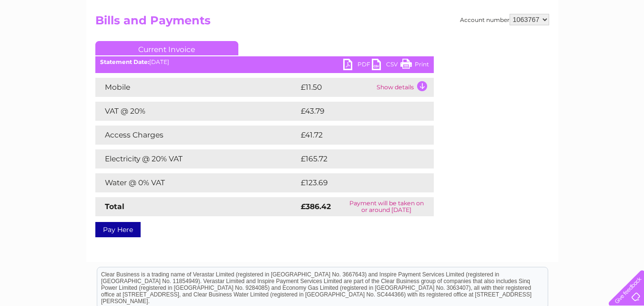  I want to click on td: £43.79, so click(356, 111).